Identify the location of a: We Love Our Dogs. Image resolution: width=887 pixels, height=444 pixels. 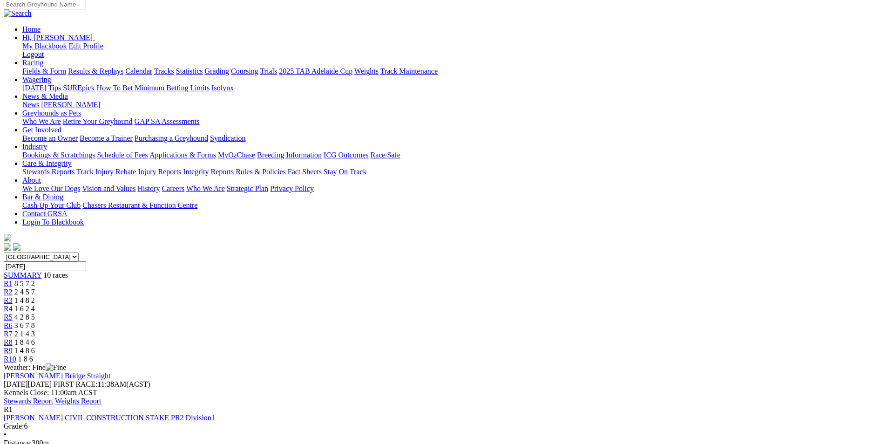
(51, 188).